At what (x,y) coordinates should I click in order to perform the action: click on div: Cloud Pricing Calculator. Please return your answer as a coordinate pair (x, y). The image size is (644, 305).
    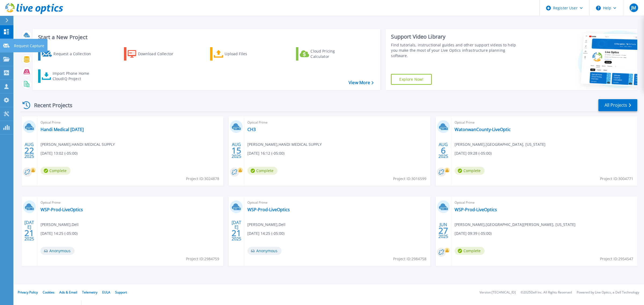
    Looking at the image, I should click on (332, 54).